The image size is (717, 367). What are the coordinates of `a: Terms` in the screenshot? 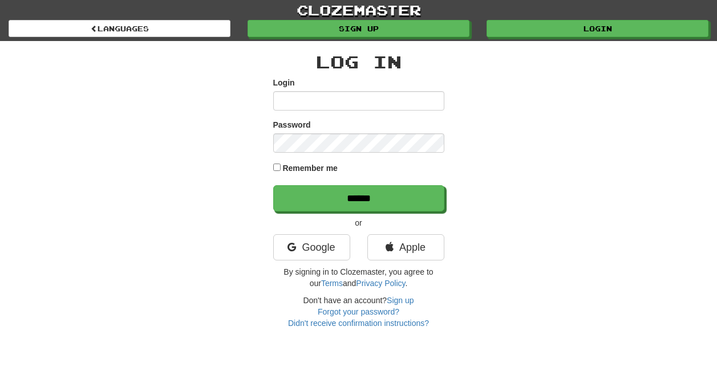 It's located at (332, 284).